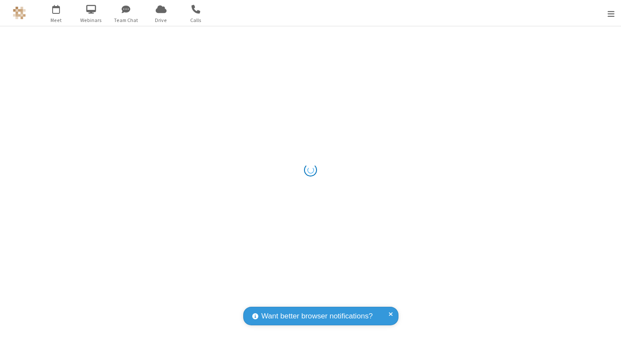  I want to click on span: Webinars, so click(91, 20).